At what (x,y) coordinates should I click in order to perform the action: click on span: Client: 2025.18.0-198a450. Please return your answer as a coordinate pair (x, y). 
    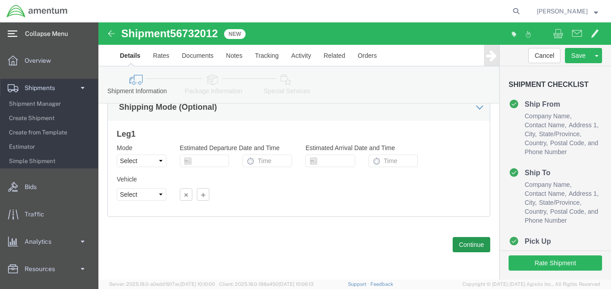
    Looking at the image, I should click on (266, 284).